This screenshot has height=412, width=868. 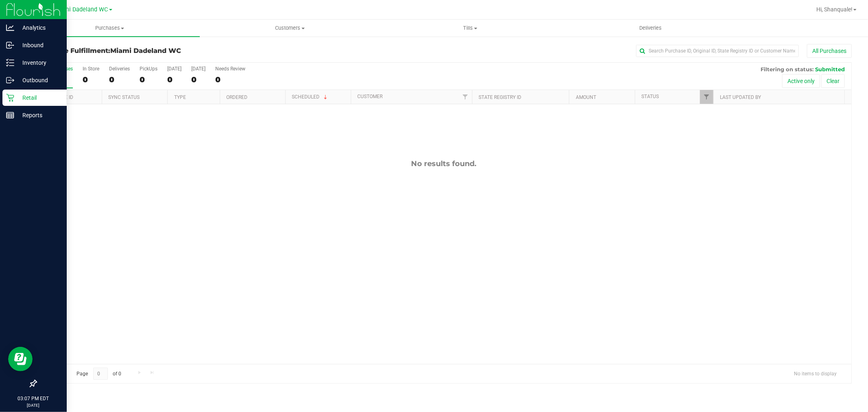 What do you see at coordinates (109, 28) in the screenshot?
I see `span: Purchases` at bounding box center [109, 28].